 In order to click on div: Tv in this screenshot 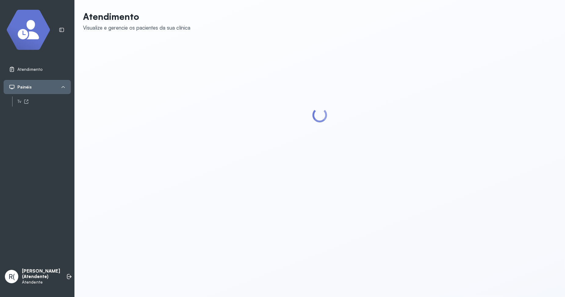, I will do `click(44, 101)`.